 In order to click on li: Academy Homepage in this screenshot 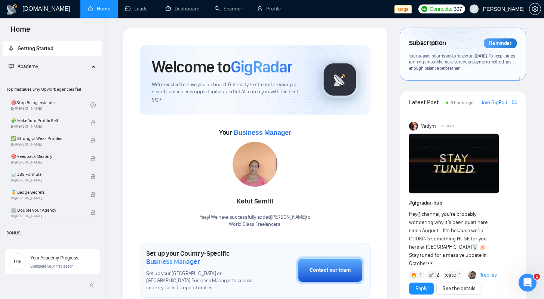, I will do `click(52, 176)`.